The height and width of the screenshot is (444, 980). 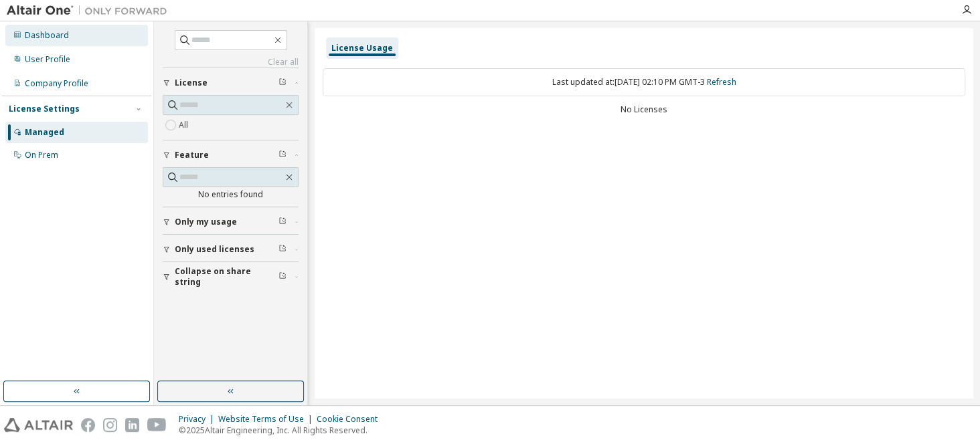 I want to click on span: License, so click(x=191, y=83).